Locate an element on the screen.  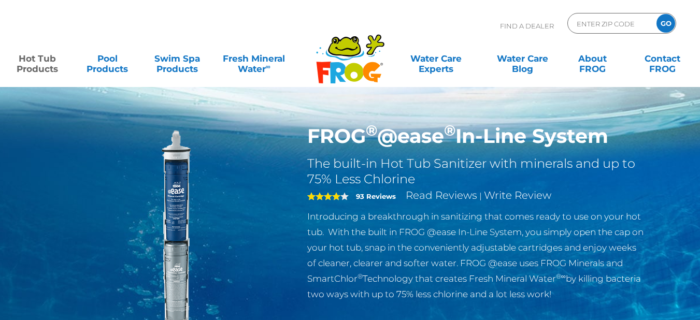
p: Find A Dealer is located at coordinates (527, 26).